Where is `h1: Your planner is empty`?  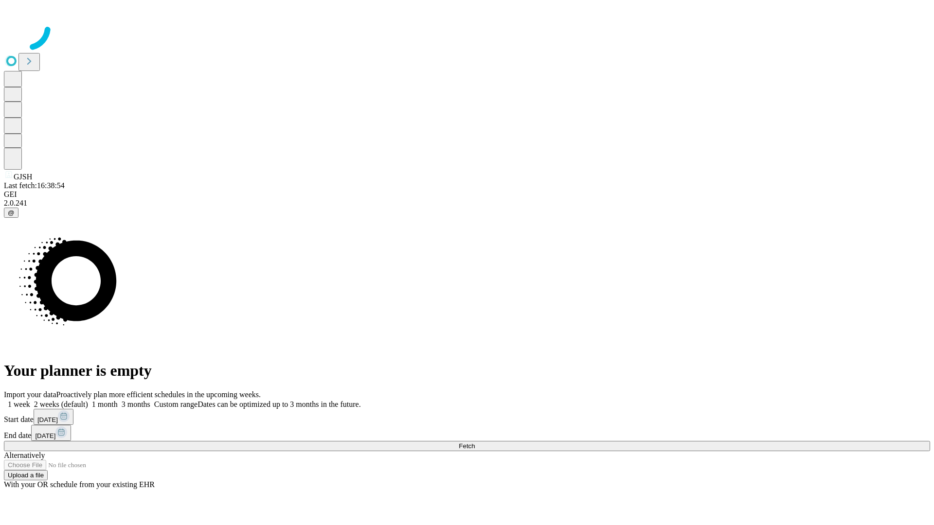
h1: Your planner is empty is located at coordinates (467, 371).